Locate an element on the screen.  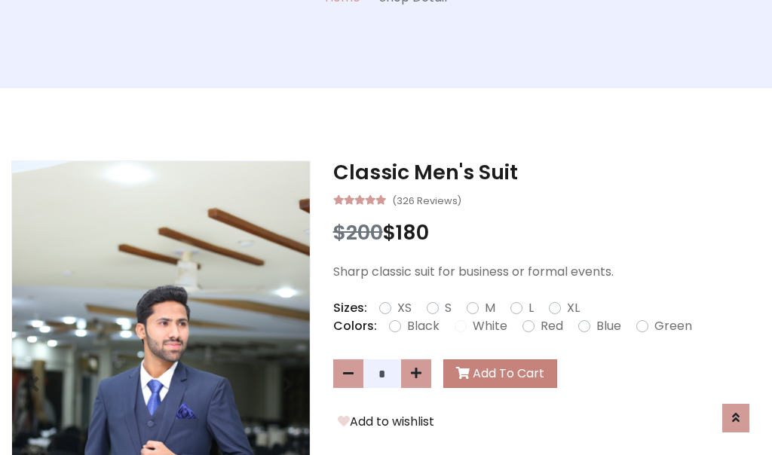
label: S is located at coordinates (448, 308).